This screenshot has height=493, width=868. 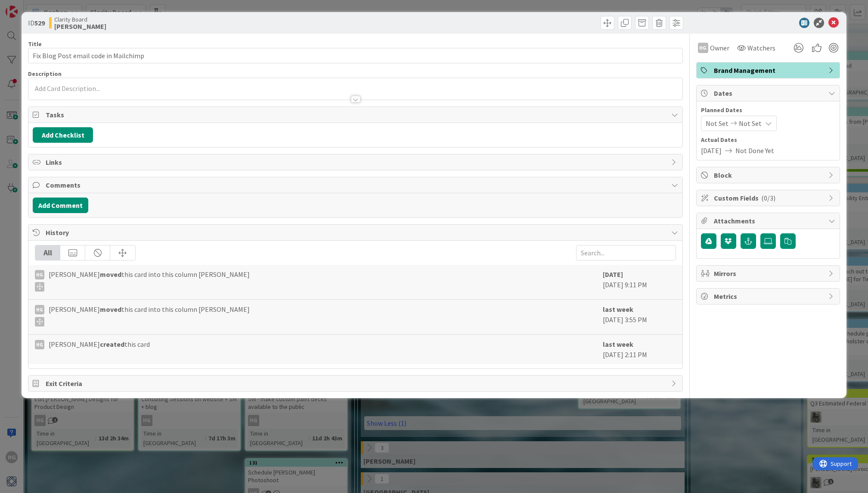 What do you see at coordinates (36, 23) in the screenshot?
I see `span: ID` at bounding box center [36, 23].